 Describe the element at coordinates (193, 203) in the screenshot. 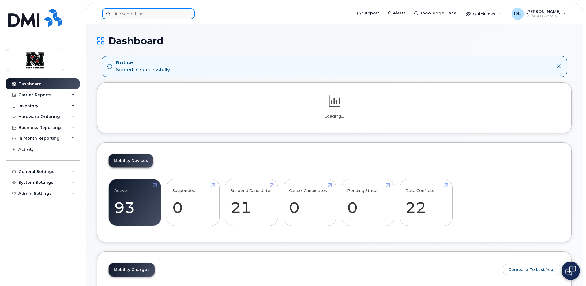

I see `a: Suspended 0` at that location.